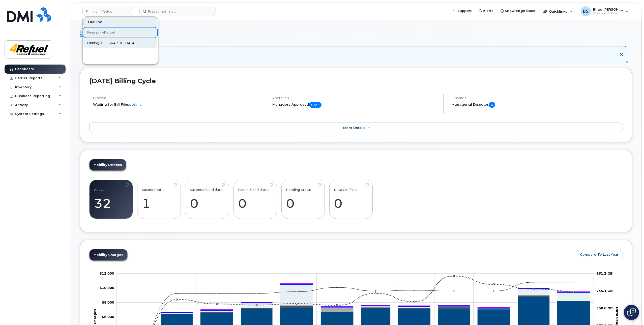 The width and height of the screenshot is (644, 325). I want to click on a: Finning - 4Refuel, so click(120, 33).